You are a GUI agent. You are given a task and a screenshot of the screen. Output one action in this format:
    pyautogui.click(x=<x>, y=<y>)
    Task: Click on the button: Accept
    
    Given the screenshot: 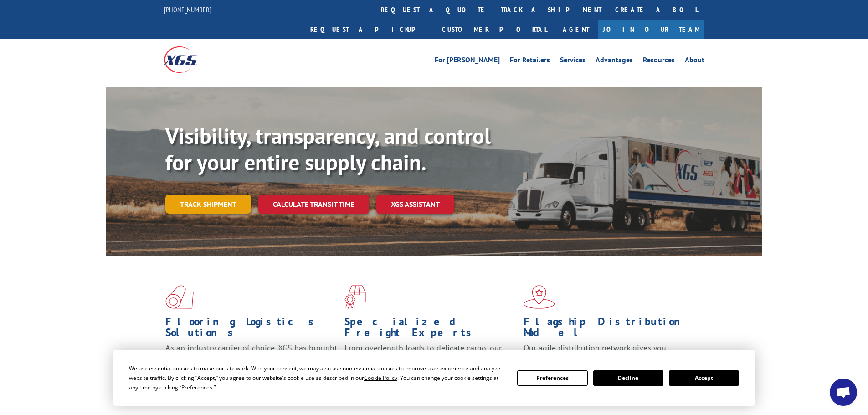 What is the action you would take?
    pyautogui.click(x=704, y=378)
    